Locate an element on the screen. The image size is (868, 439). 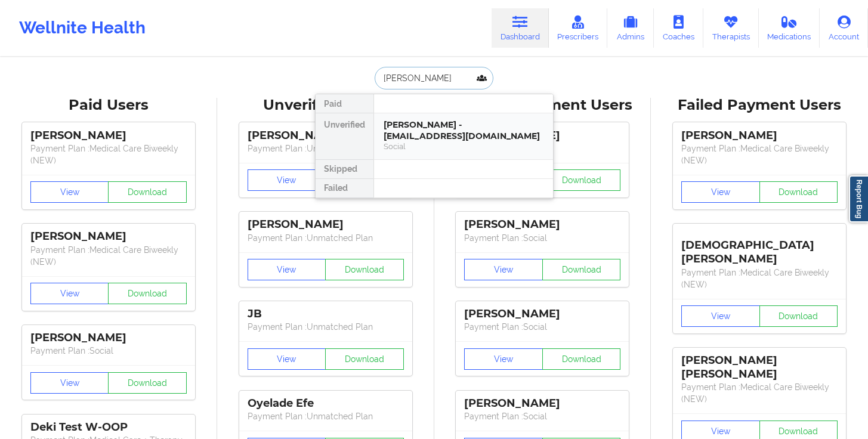
a: Prescribers is located at coordinates (579, 28).